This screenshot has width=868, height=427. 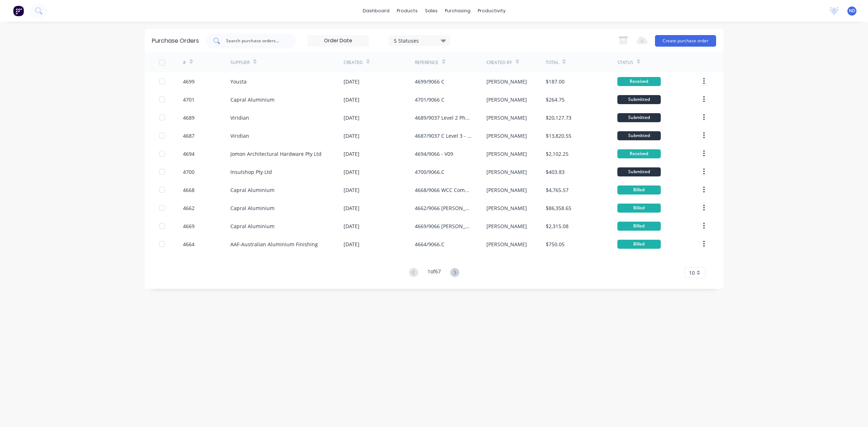 I want to click on div: $403.83, so click(x=555, y=172).